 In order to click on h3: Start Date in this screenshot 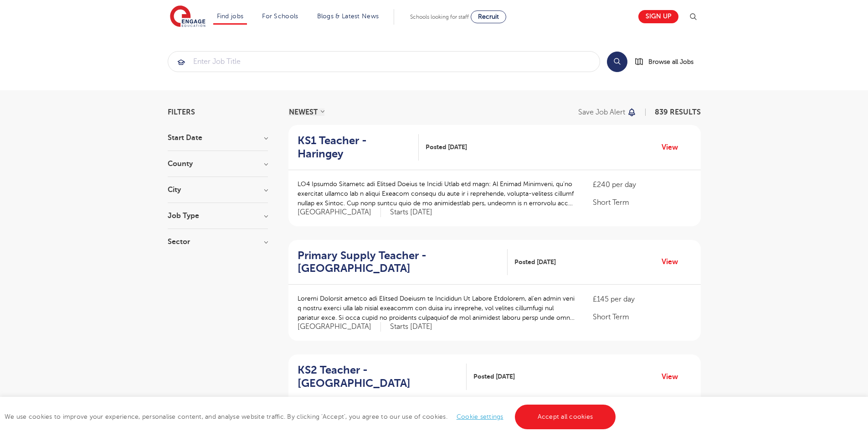, I will do `click(218, 138)`.